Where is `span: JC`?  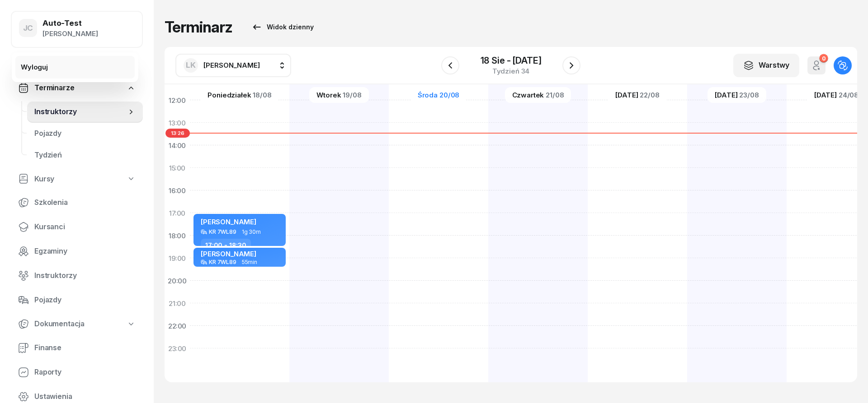 span: JC is located at coordinates (28, 28).